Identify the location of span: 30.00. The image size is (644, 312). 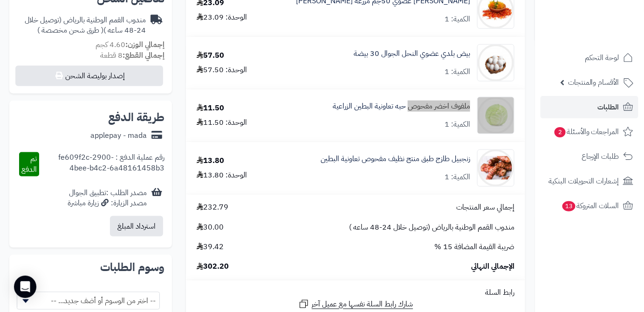
(210, 227).